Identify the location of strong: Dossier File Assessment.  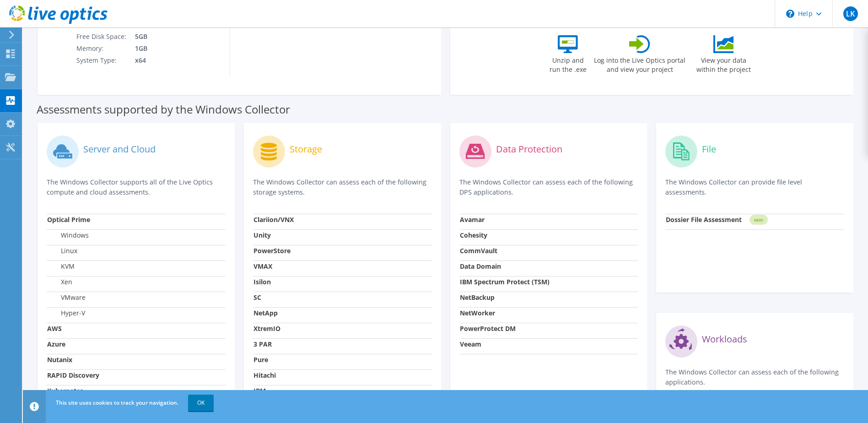
(703, 219).